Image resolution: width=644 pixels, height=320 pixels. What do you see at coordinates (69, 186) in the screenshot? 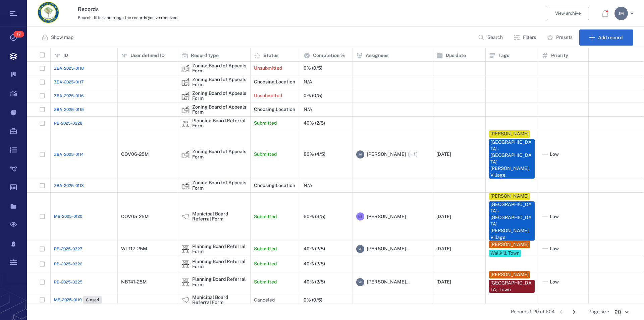
I see `a: ZBA-2025-0113` at bounding box center [69, 186].